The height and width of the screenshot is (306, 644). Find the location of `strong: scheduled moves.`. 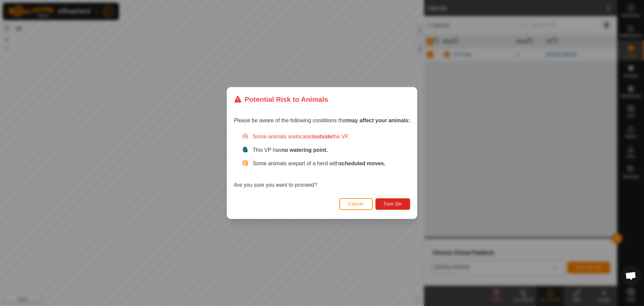

strong: scheduled moves. is located at coordinates (362, 163).